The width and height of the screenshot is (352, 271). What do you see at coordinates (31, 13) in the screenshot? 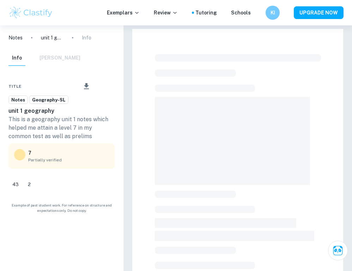
I see `img: Clastify logo` at bounding box center [31, 13].